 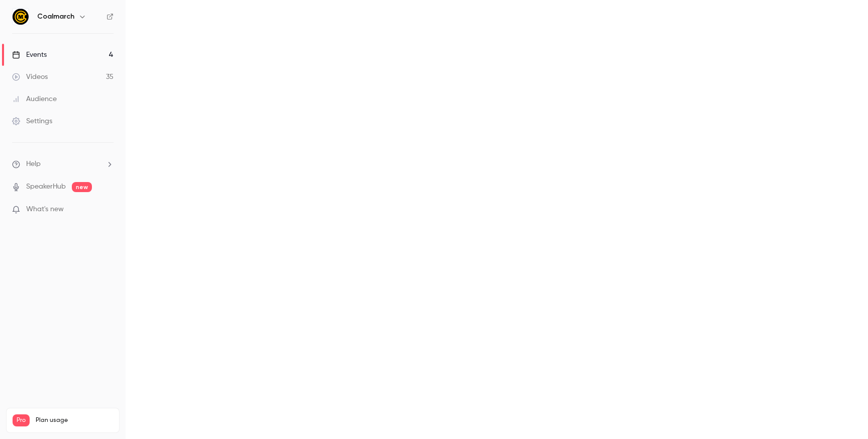 What do you see at coordinates (82, 187) in the screenshot?
I see `span: new` at bounding box center [82, 187].